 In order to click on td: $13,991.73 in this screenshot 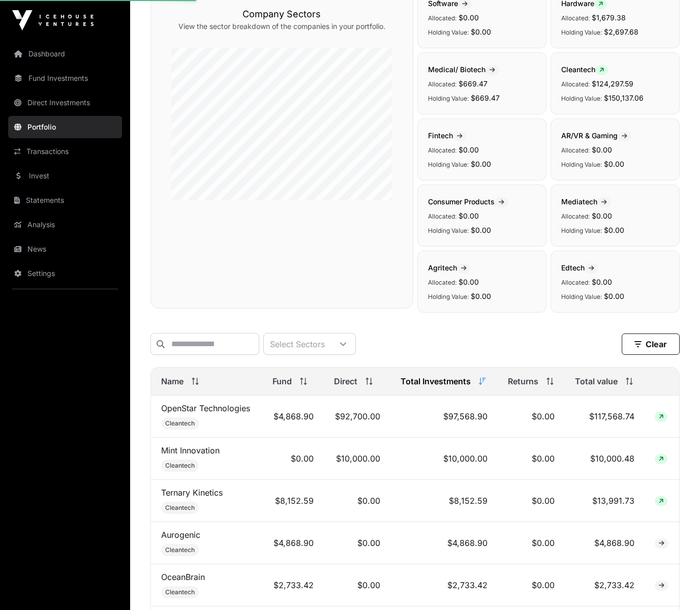, I will do `click(605, 500)`.